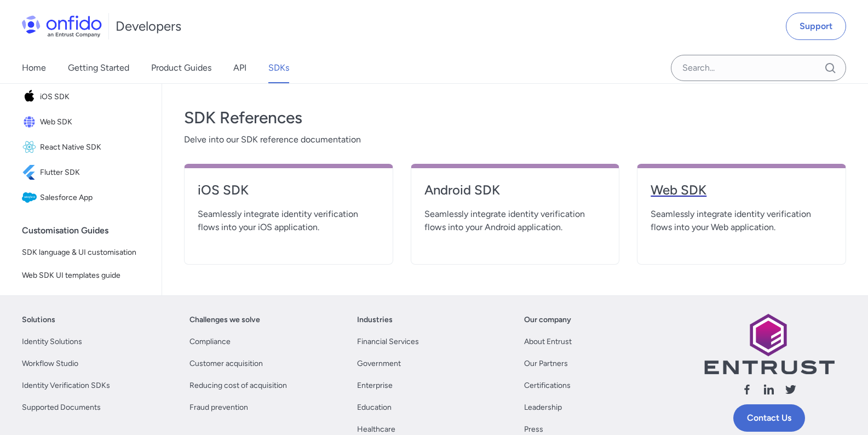  I want to click on div: Customisation Guides, so click(90, 231).